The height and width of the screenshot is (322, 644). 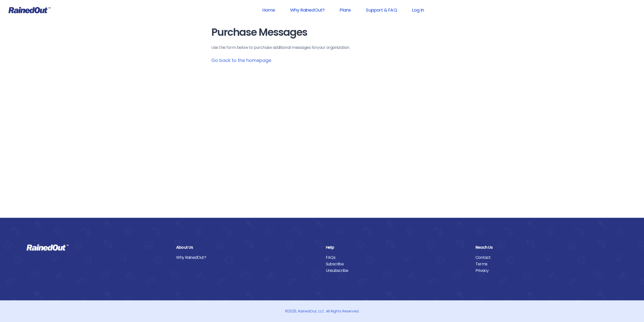 What do you see at coordinates (381, 10) in the screenshot?
I see `a: Support & FAQ` at bounding box center [381, 10].